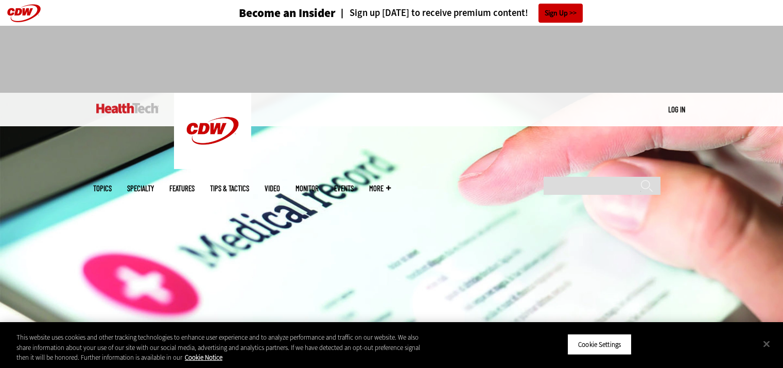 This screenshot has width=783, height=368. I want to click on button: Close, so click(767, 343).